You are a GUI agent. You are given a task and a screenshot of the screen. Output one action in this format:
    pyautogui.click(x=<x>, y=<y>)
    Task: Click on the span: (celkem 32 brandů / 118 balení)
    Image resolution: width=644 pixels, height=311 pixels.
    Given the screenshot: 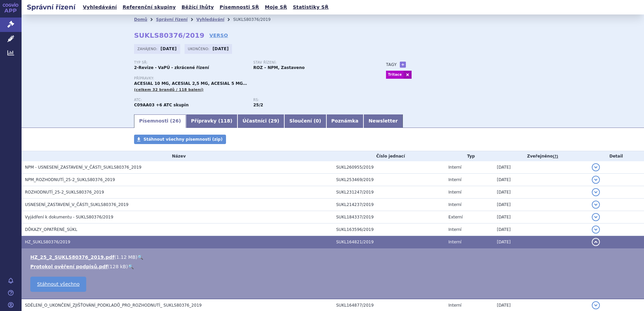 What is the action you would take?
    pyautogui.click(x=169, y=89)
    